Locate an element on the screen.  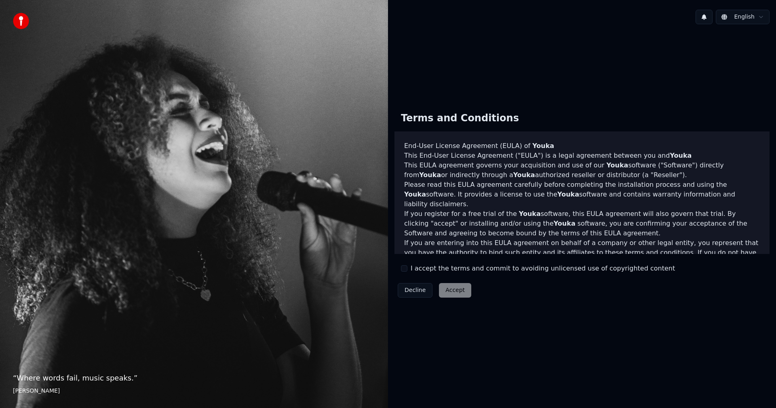
label: I accept the terms and commit to avoiding unlicensed use of copyrighted content is located at coordinates (543, 268).